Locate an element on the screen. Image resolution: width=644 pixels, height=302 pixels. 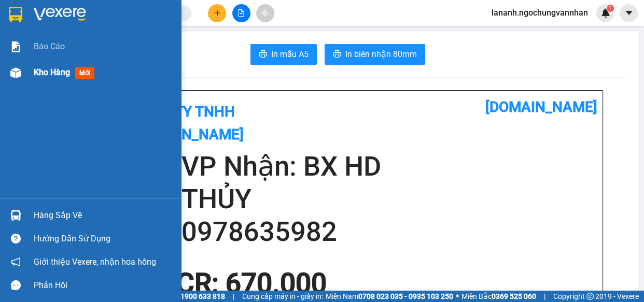
span: plus is located at coordinates (217, 13).